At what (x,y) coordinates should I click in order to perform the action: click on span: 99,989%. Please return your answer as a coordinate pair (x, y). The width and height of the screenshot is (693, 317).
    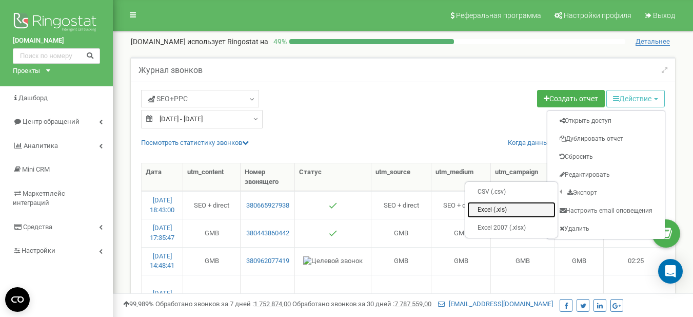
    Looking at the image, I should click on (139, 303).